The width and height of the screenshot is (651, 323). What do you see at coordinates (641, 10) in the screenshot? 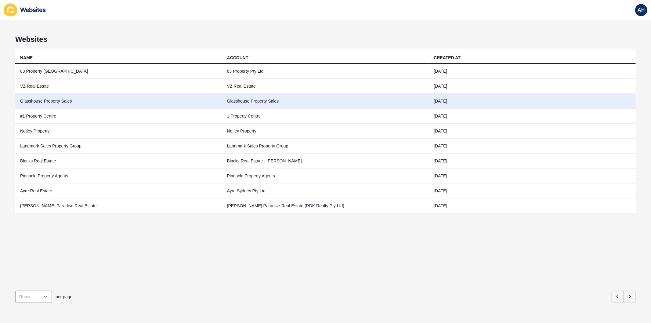
I see `span: AH` at bounding box center [641, 10].